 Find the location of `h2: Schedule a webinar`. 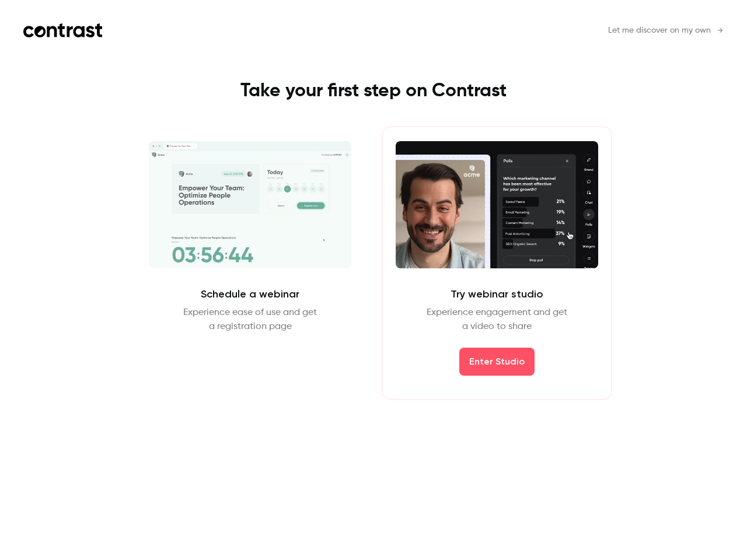

h2: Schedule a webinar is located at coordinates (250, 294).